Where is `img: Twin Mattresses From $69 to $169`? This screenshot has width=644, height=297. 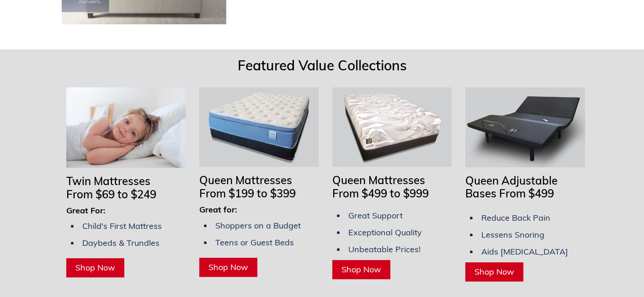
img: Twin Mattresses From $69 to $169 is located at coordinates (126, 128).